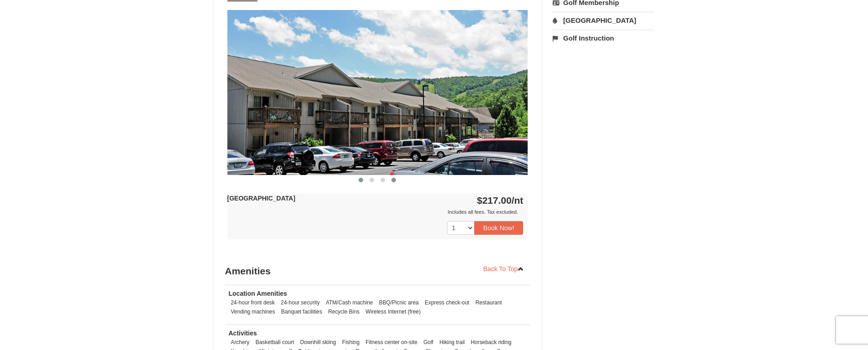  What do you see at coordinates (378, 92) in the screenshot?
I see `img: 18876286-40-c42fb63f.jpg` at bounding box center [378, 92].